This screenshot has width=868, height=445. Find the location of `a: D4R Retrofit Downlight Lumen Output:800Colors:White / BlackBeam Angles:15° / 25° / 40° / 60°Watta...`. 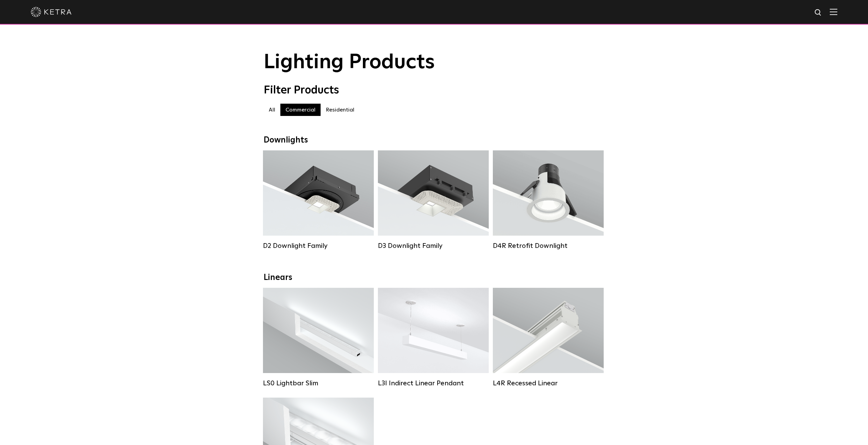

a: D4R Retrofit Downlight Lumen Output:800Colors:White / BlackBeam Angles:15° / 25° / 40° / 60°Watta... is located at coordinates (548, 200).